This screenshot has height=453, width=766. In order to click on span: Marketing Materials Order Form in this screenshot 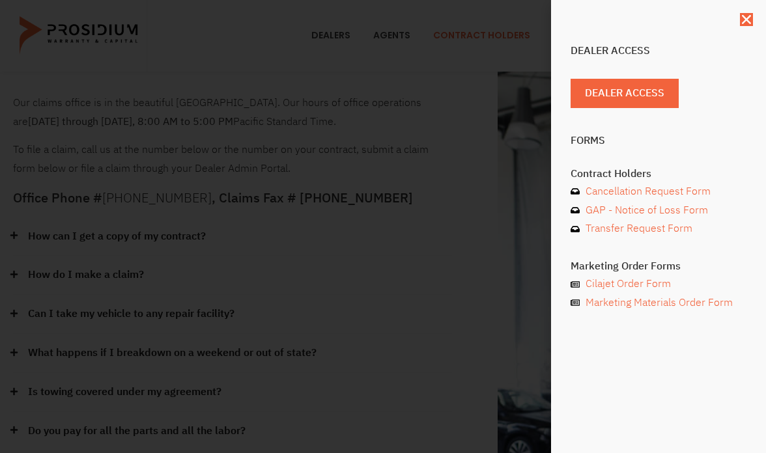, I will do `click(657, 303)`.